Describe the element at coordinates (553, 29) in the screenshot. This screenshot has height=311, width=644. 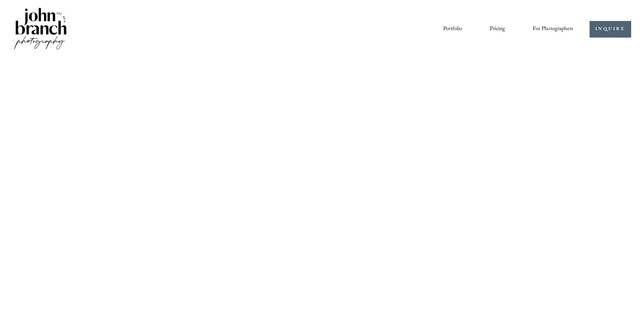
I see `a: folder dropdown` at that location.